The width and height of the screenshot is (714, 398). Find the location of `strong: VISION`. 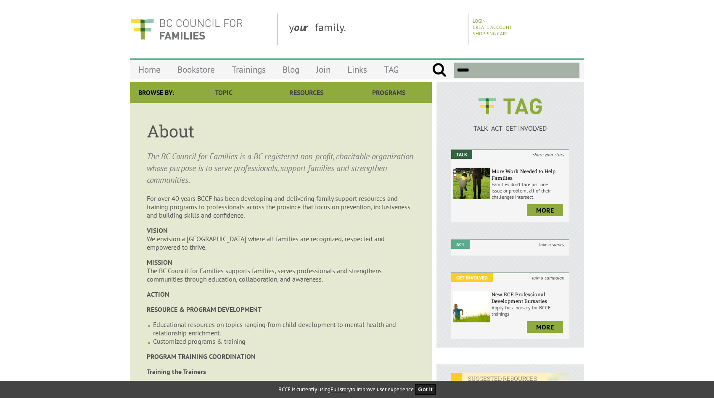

strong: VISION is located at coordinates (157, 230).